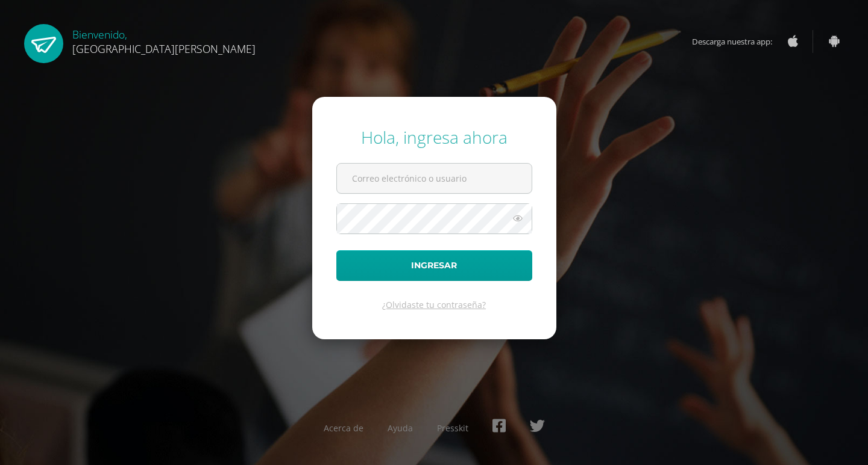 The height and width of the screenshot is (465, 868). Describe the element at coordinates (400, 428) in the screenshot. I see `a: Ayuda` at that location.